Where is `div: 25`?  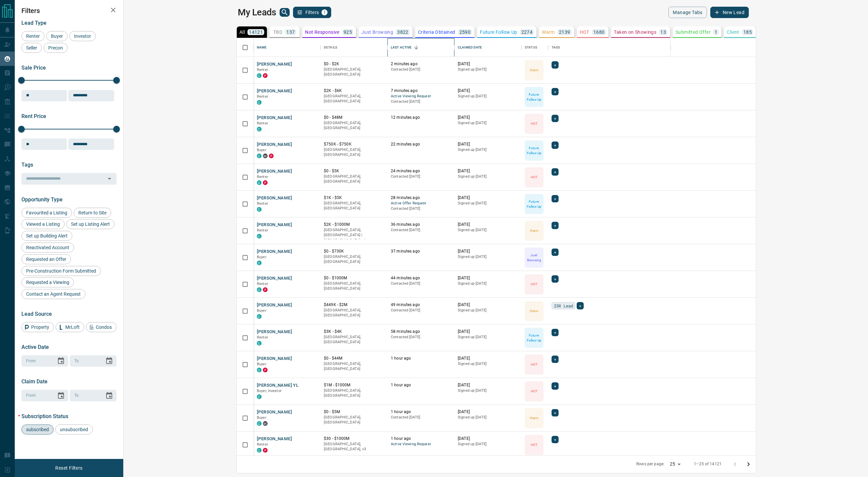
div: 25 is located at coordinates (675, 464).